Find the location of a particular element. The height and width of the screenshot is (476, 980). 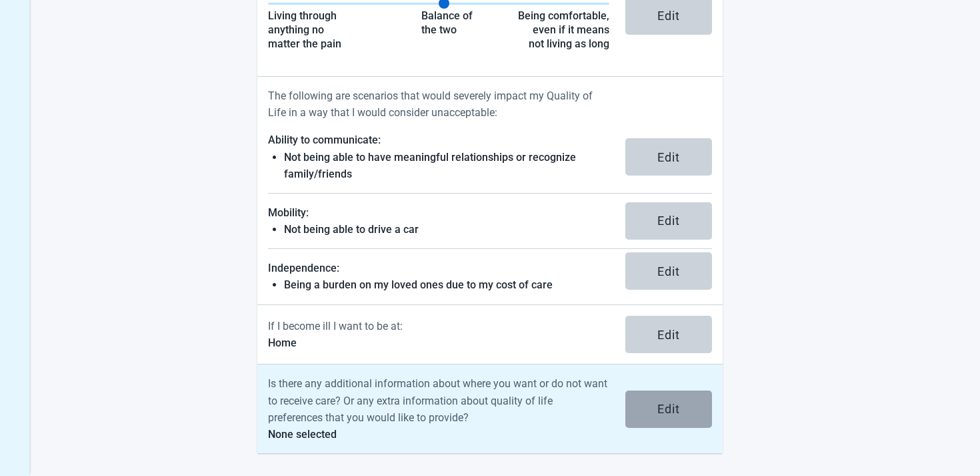

div: Balance of the two is located at coordinates (447, 24).